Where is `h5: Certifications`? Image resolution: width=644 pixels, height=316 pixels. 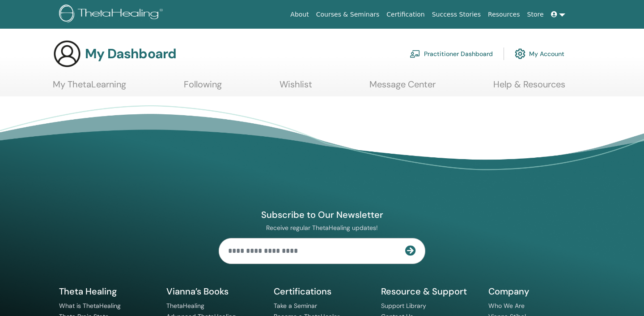
h5: Certifications is located at coordinates (322, 291).